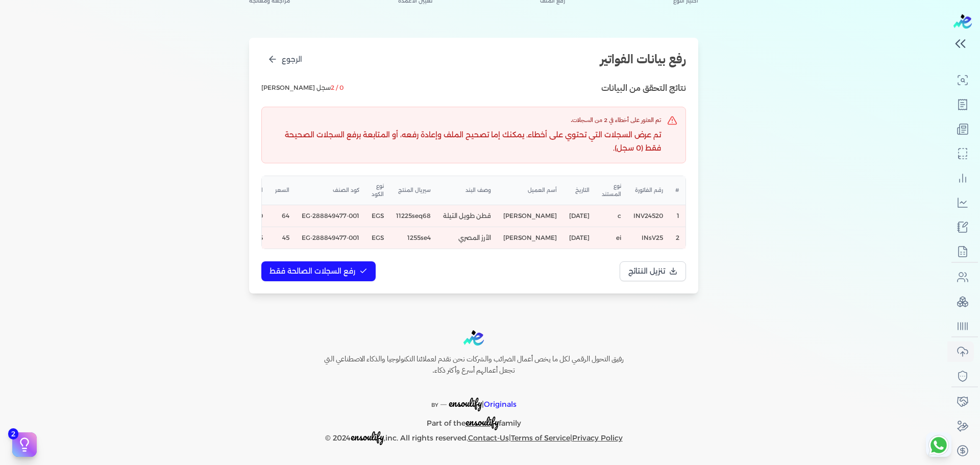  What do you see at coordinates (285, 59) in the screenshot?
I see `button: الرجوع` at bounding box center [285, 59].